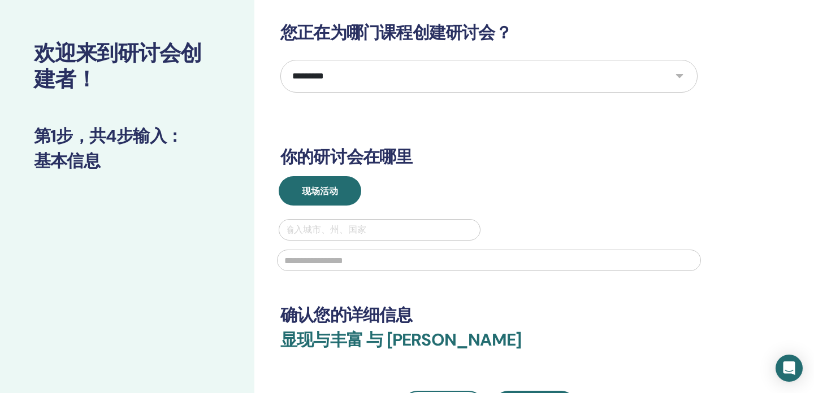  What do you see at coordinates (346, 157) in the screenshot?
I see `trans: 你的研讨会在哪里` at bounding box center [346, 157].